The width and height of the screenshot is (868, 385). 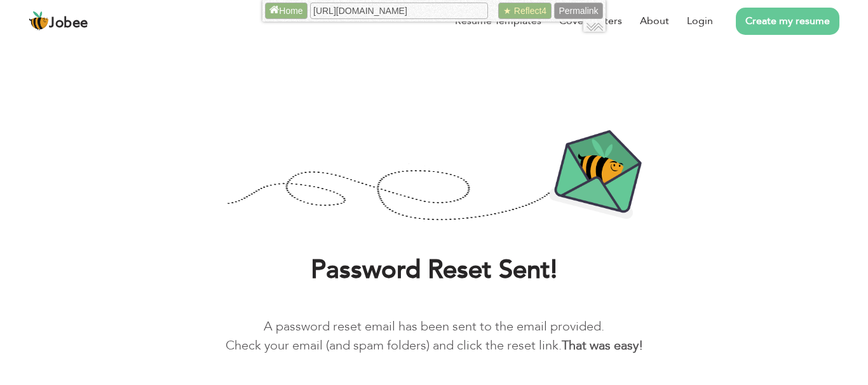 I want to click on span: Jobee, so click(x=69, y=24).